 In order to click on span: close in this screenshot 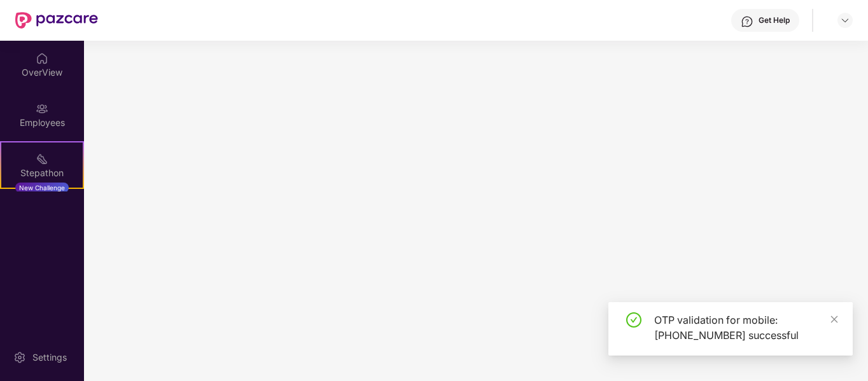, I will do `click(834, 320)`.